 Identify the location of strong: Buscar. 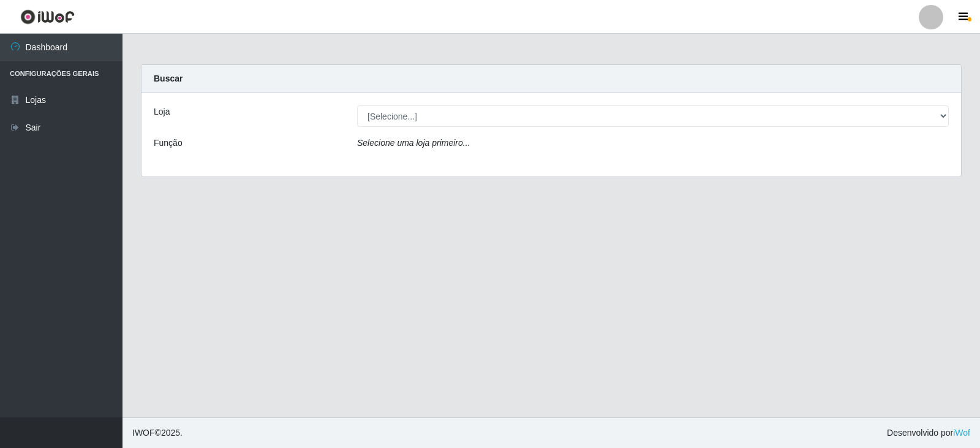
(168, 79).